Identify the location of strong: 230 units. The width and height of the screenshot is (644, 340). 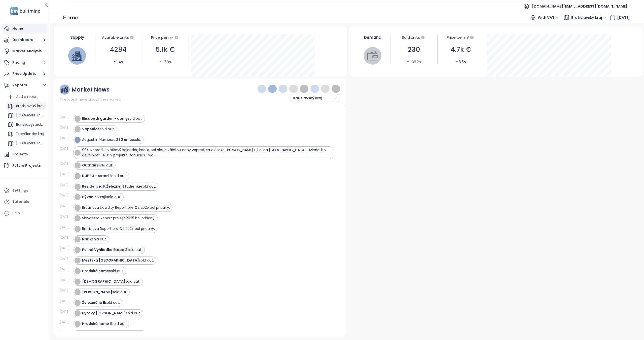
(125, 139).